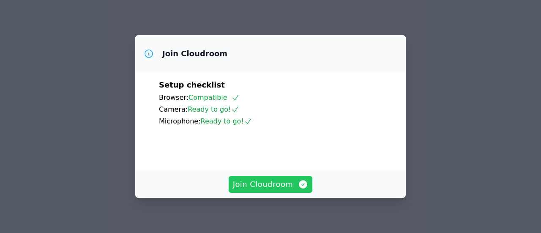  Describe the element at coordinates (271, 184) in the screenshot. I see `span: Join Cloudroom` at that location.